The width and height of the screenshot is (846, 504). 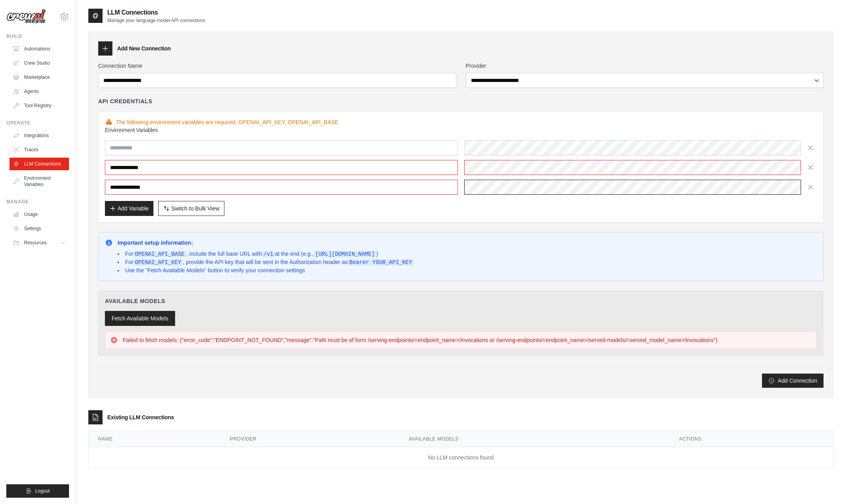 I want to click on button: Logout, so click(x=37, y=491).